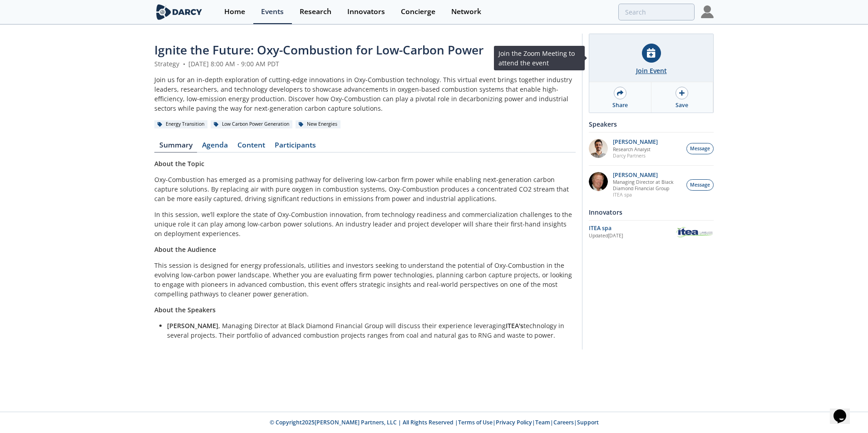 The height and width of the screenshot is (433, 868). I want to click on div: Concierge, so click(418, 11).